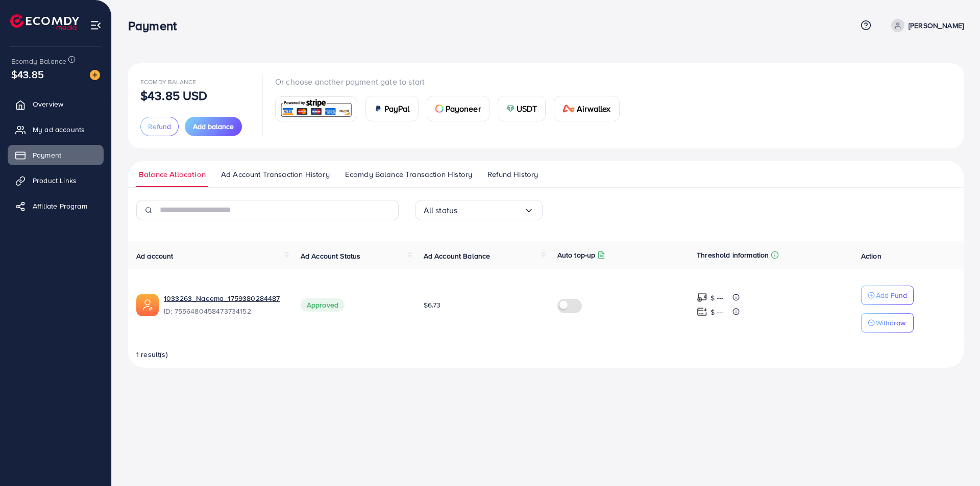 This screenshot has width=980, height=486. I want to click on h3: Payment, so click(156, 25).